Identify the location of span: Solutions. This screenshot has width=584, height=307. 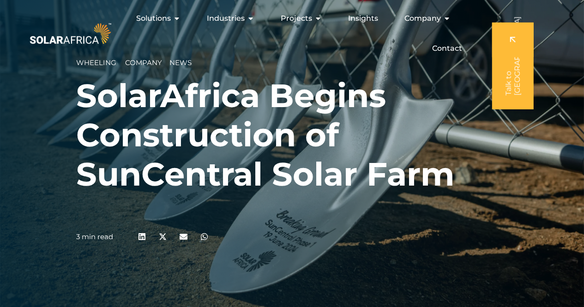
(153, 18).